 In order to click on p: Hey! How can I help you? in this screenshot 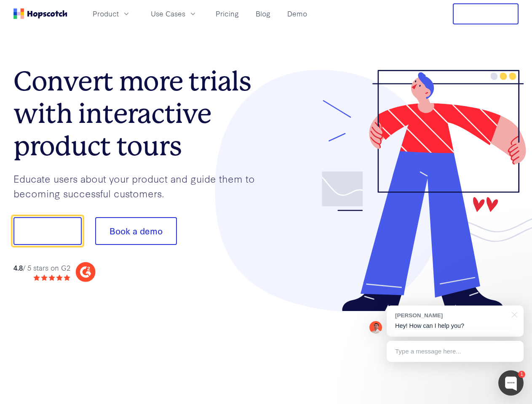, I will do `click(454, 326)`.